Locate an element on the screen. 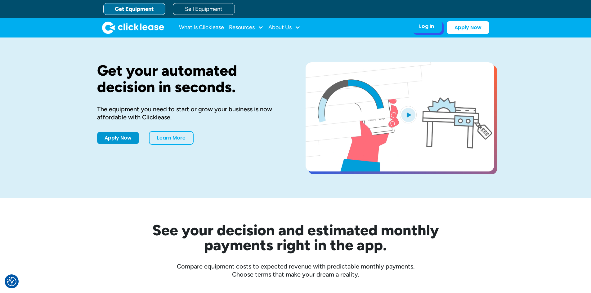  img: Clicklease logo is located at coordinates (133, 28).